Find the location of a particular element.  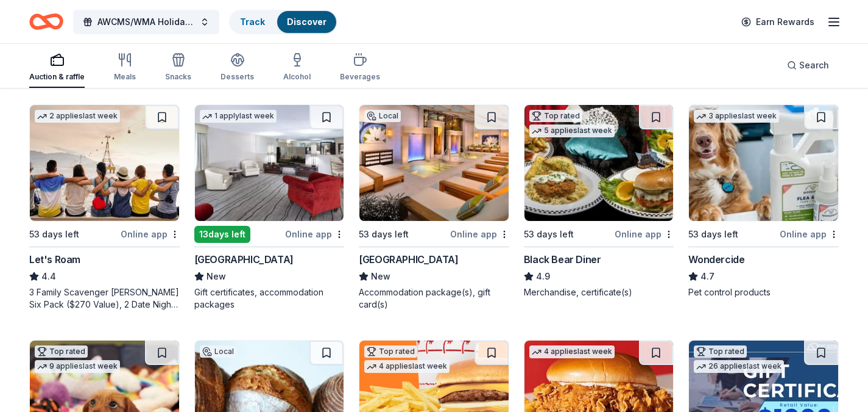

a: Discover is located at coordinates (306, 22).